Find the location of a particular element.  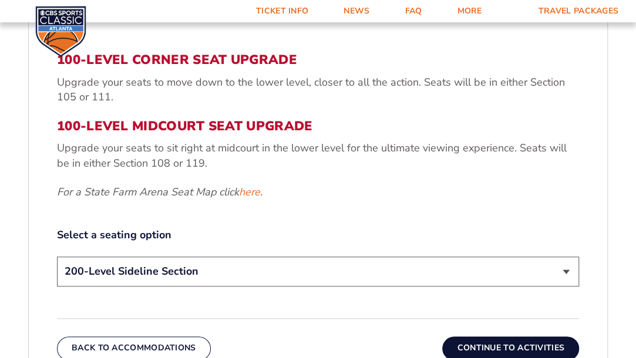

img: CBS Sports Classic is located at coordinates (60, 31).